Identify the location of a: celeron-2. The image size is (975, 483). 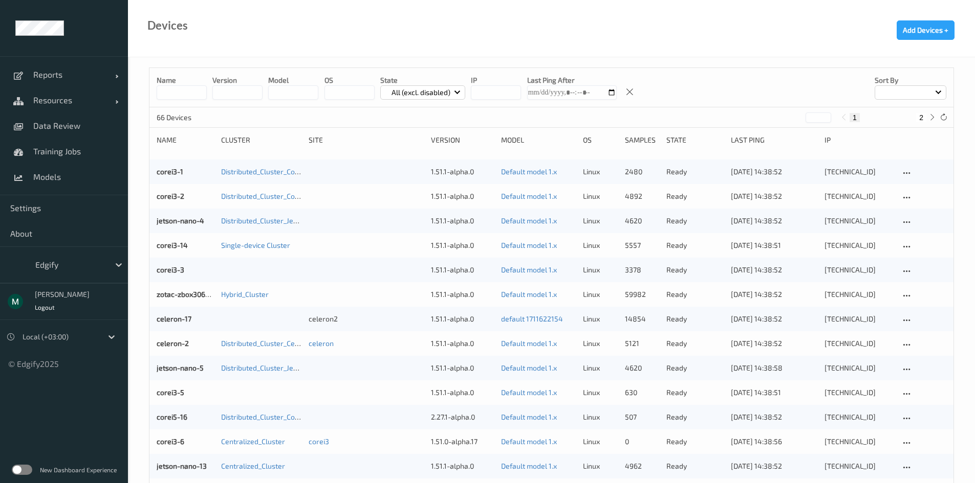
(172, 343).